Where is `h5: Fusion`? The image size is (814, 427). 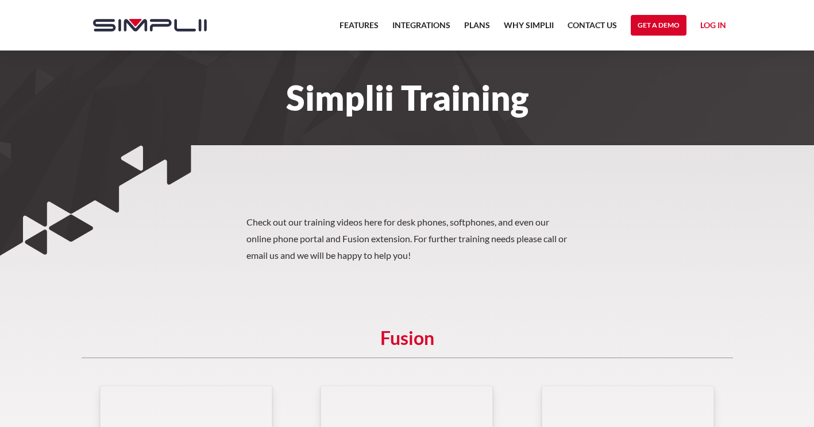 h5: Fusion is located at coordinates (407, 345).